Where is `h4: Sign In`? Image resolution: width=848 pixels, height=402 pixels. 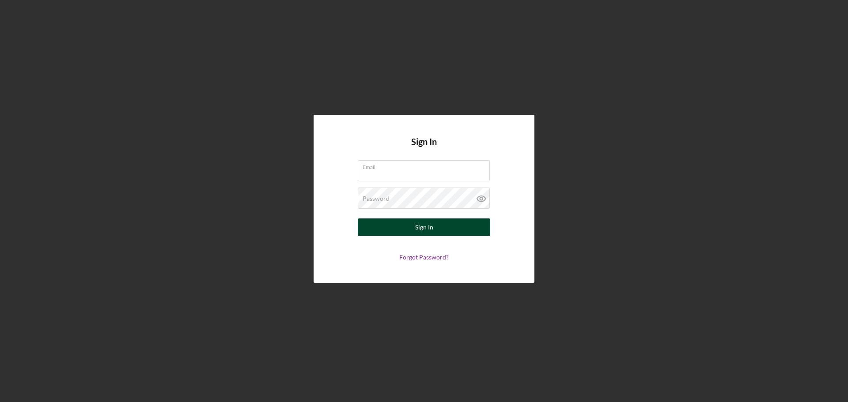 h4: Sign In is located at coordinates (424, 148).